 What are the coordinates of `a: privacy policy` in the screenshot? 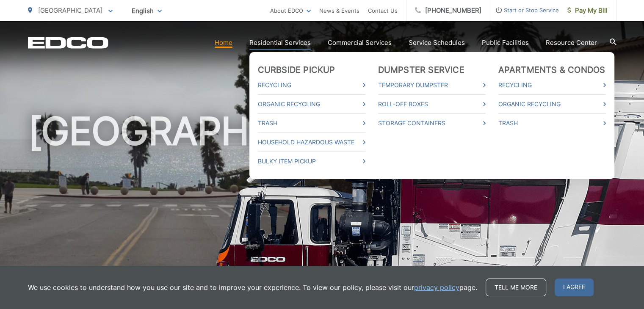 It's located at (437, 287).